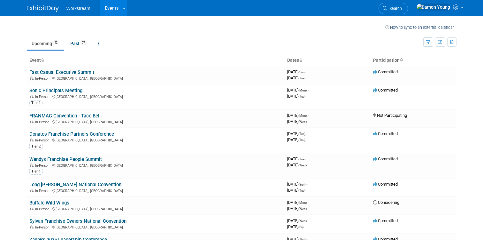  What do you see at coordinates (390, 115) in the screenshot?
I see `span: Not Participating` at bounding box center [390, 115].